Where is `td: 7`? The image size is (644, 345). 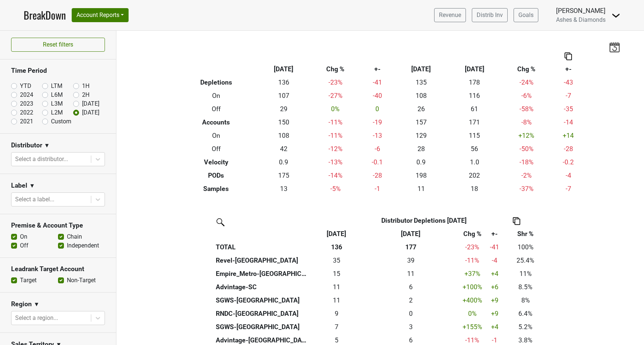 td: 7 is located at coordinates (336, 327).